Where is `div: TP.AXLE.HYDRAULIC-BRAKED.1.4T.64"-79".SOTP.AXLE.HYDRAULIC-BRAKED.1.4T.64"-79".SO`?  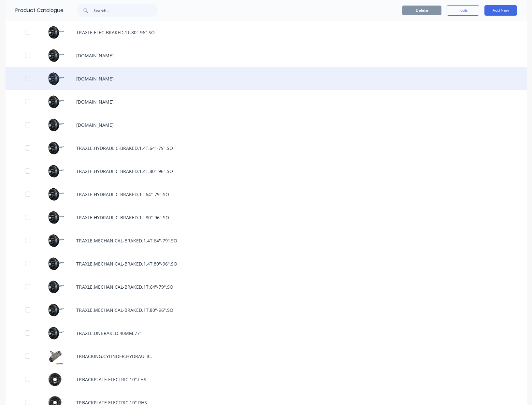
div: TP.AXLE.HYDRAULIC-BRAKED.1.4T.64"-79".SOTP.AXLE.HYDRAULIC-BRAKED.1.4T.64"-79".SO is located at coordinates (266, 148).